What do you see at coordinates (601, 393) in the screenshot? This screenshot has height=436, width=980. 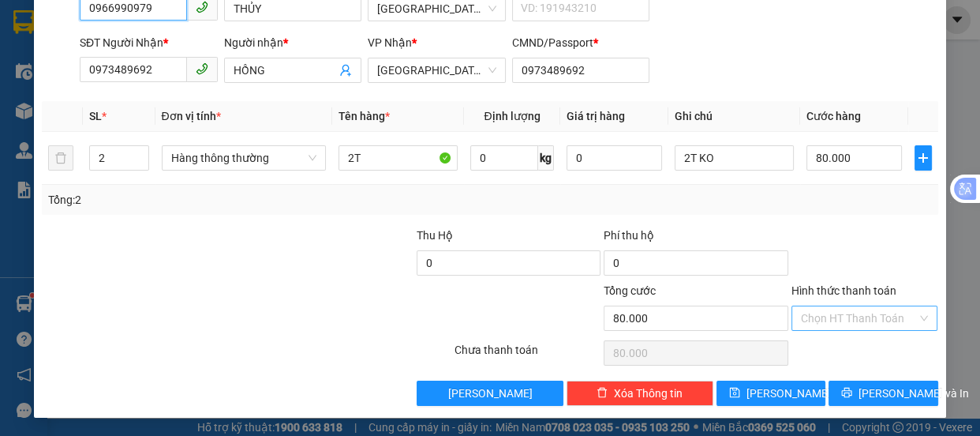 I see `span: delete` at bounding box center [601, 393].